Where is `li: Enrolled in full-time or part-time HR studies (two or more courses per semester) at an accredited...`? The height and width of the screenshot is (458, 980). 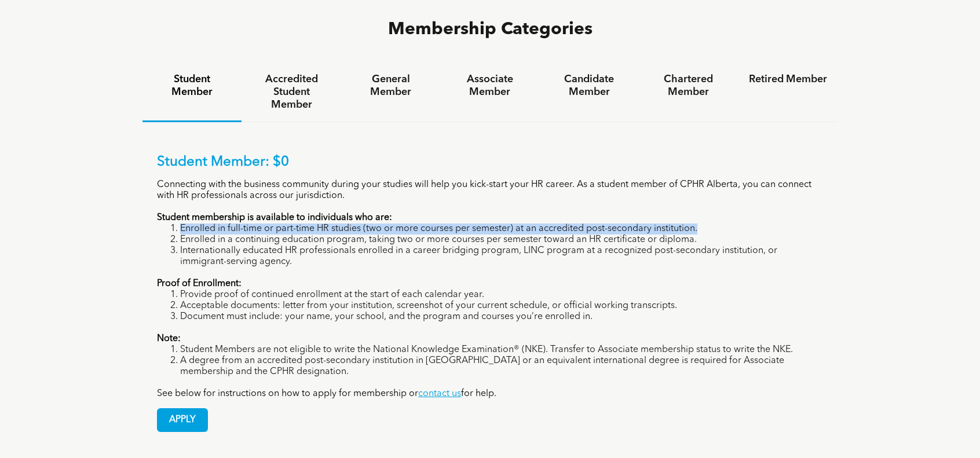
li: Enrolled in full-time or part-time HR studies (two or more courses per semester) at an accredited... is located at coordinates (501, 229).